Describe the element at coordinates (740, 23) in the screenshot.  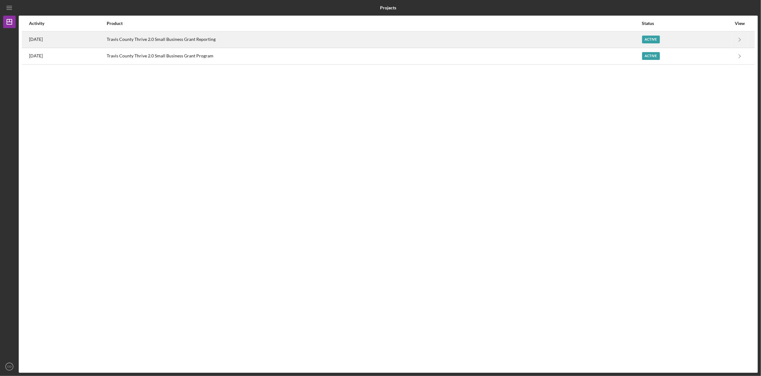
I see `div: View` at that location.